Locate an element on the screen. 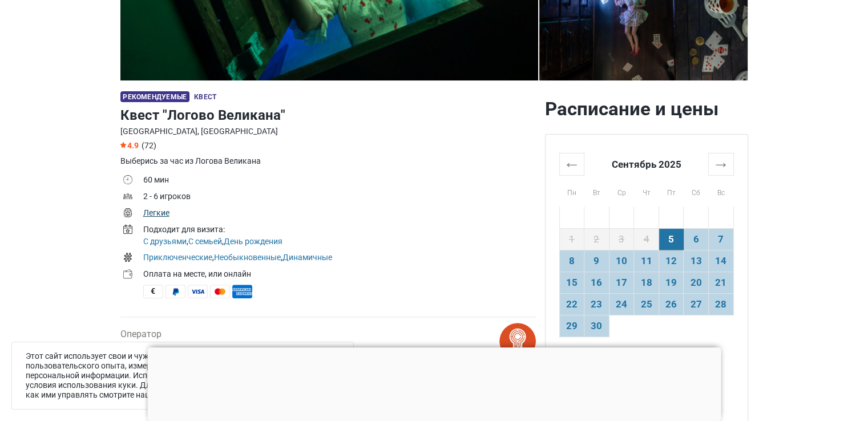 Image resolution: width=868 pixels, height=421 pixels. img: Star is located at coordinates (124, 145).